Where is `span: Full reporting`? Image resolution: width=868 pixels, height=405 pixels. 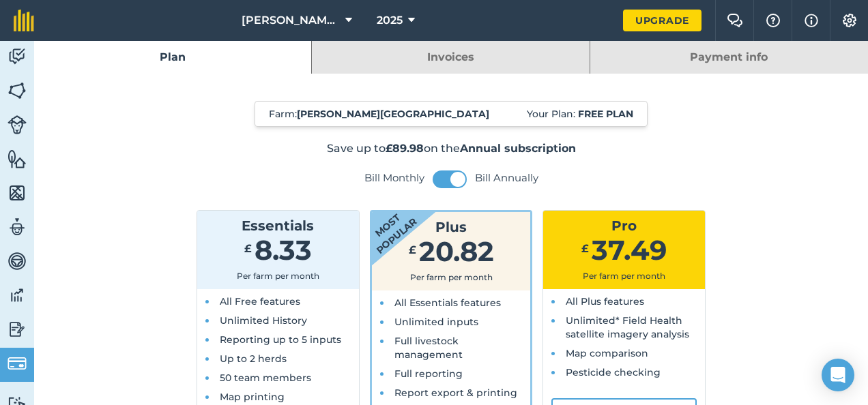
span: Full reporting is located at coordinates (428, 374).